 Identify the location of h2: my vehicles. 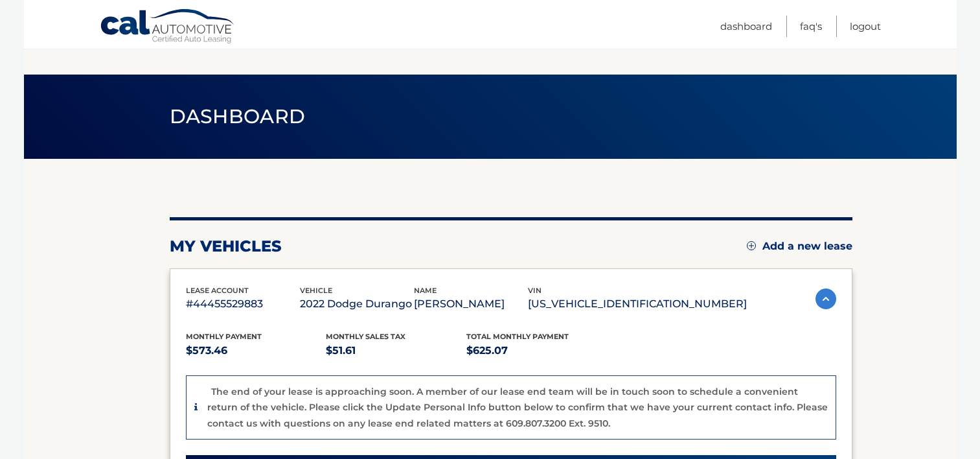
(225, 247).